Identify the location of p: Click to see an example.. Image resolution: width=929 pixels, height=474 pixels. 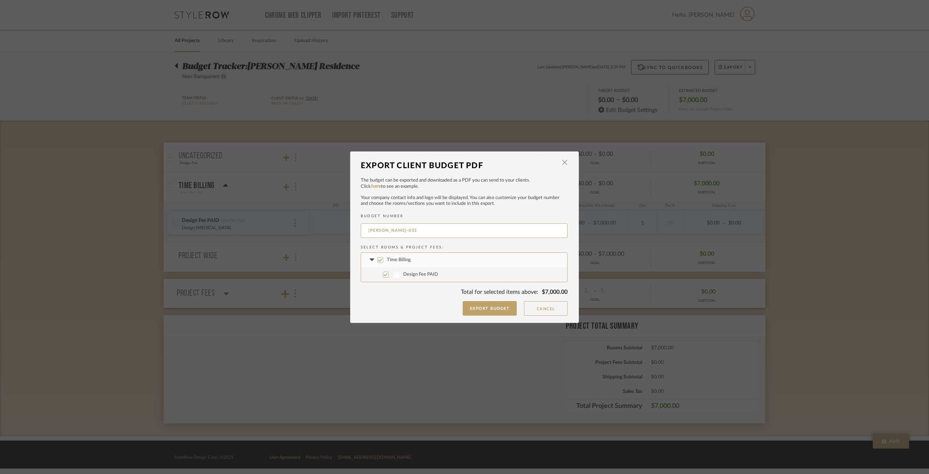
(464, 187).